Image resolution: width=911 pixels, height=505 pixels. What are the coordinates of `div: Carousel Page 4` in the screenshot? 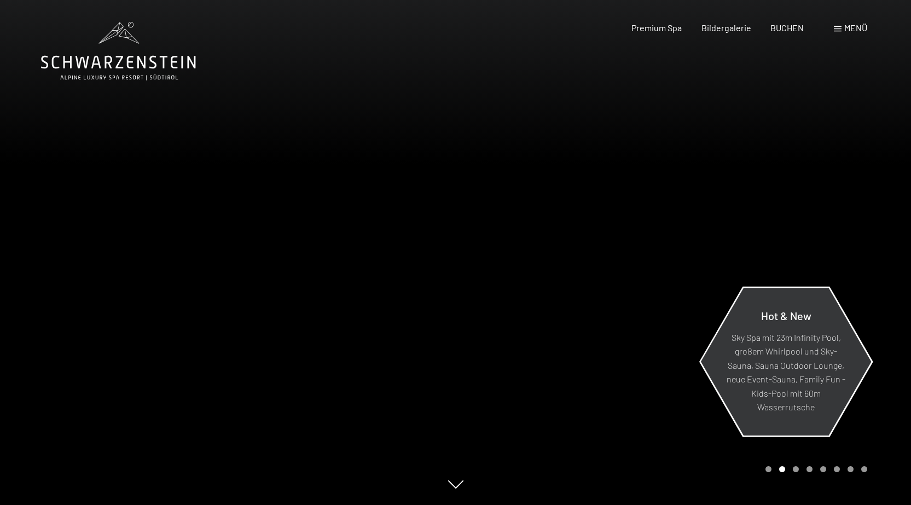 It's located at (809, 469).